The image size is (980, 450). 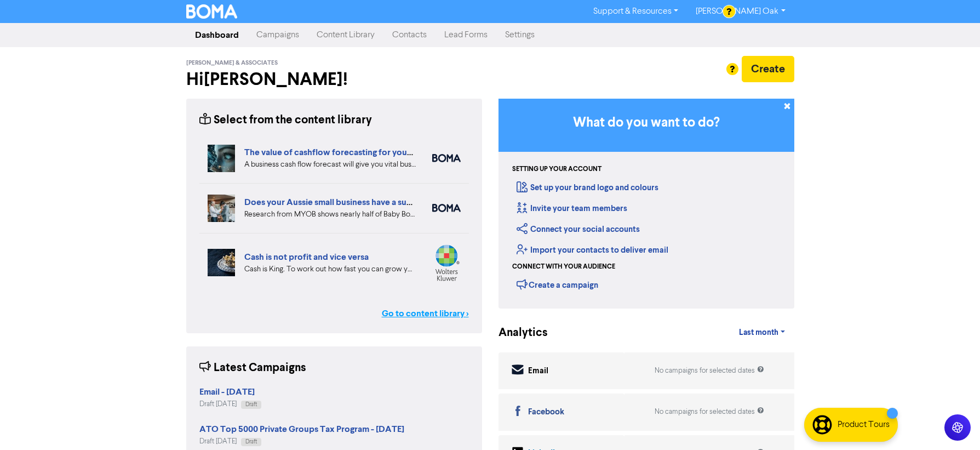 I want to click on div: Chat Widget, so click(x=953, y=423).